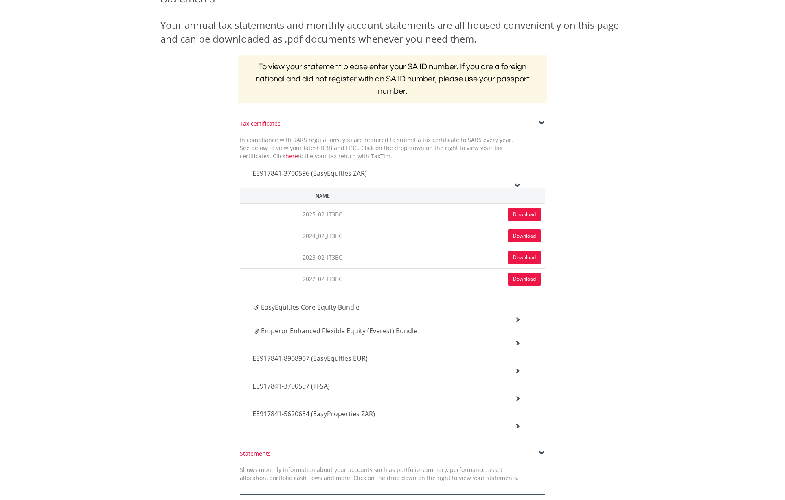 Image resolution: width=785 pixels, height=500 pixels. Describe the element at coordinates (393, 454) in the screenshot. I see `div: Statements` at that location.